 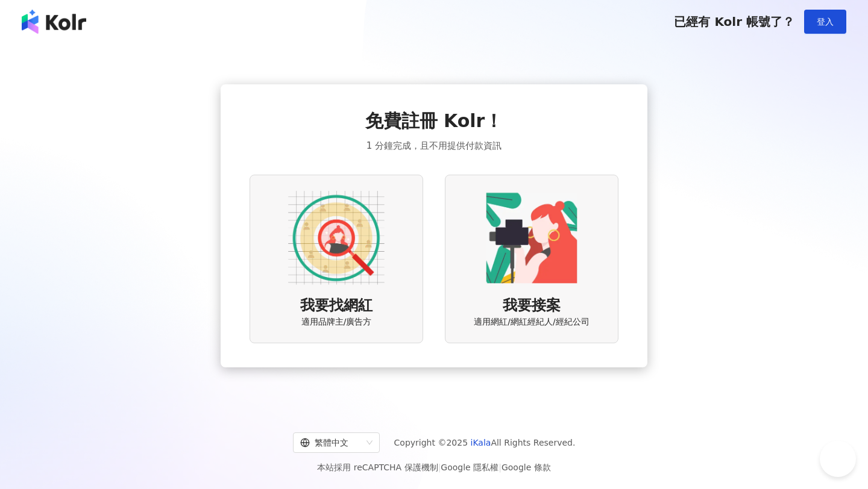 What do you see at coordinates (531, 238) in the screenshot?
I see `img: KOL identity option` at bounding box center [531, 238].